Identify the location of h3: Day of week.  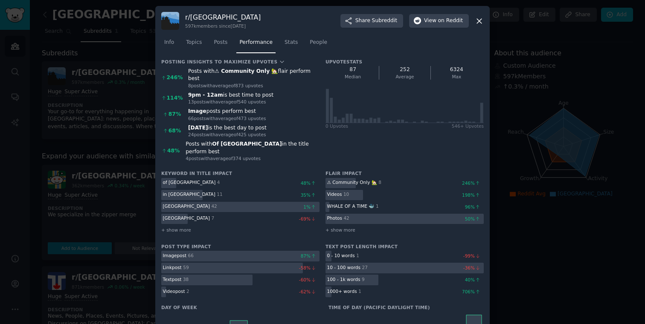
(239, 308).